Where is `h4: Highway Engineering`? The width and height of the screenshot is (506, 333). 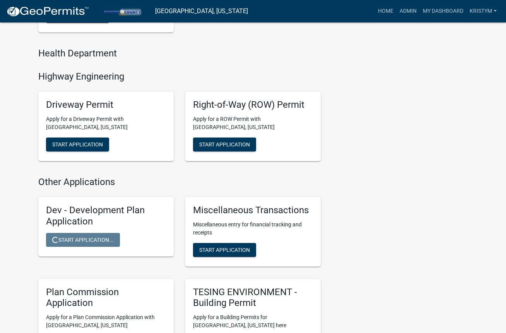
h4: Highway Engineering is located at coordinates (179, 77).